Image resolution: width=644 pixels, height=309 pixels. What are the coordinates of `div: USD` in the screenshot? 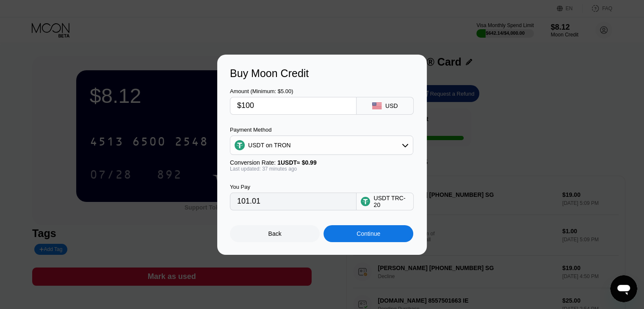 It's located at (391, 106).